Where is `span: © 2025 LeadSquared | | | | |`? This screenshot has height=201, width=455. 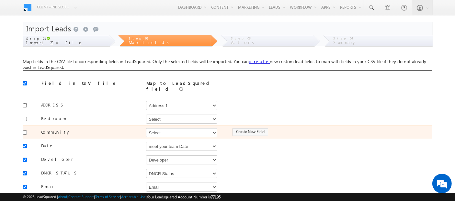 span: © 2025 LeadSquared | | | | | is located at coordinates (122, 197).